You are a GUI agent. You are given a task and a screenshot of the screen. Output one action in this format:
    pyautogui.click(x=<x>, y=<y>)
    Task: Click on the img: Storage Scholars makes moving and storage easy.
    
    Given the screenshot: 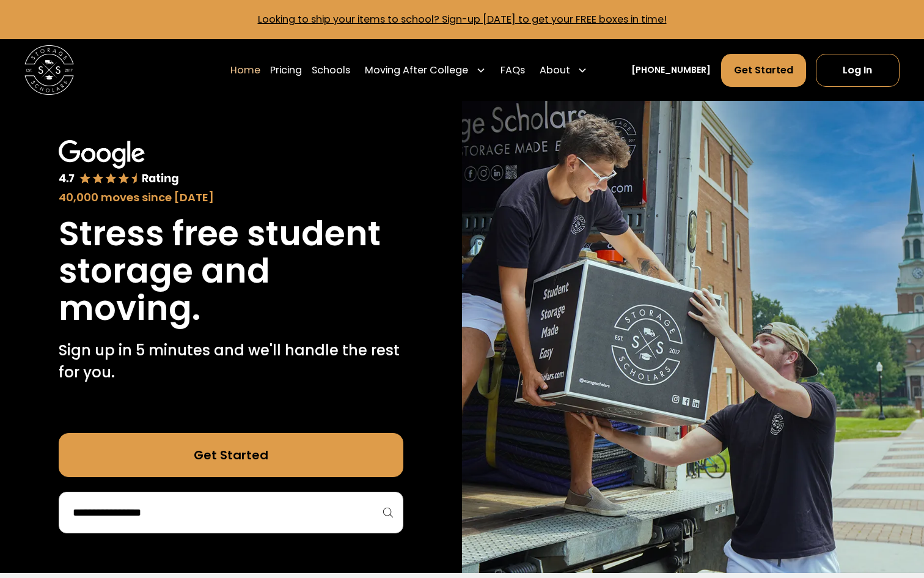 What is the action you would take?
    pyautogui.click(x=693, y=337)
    